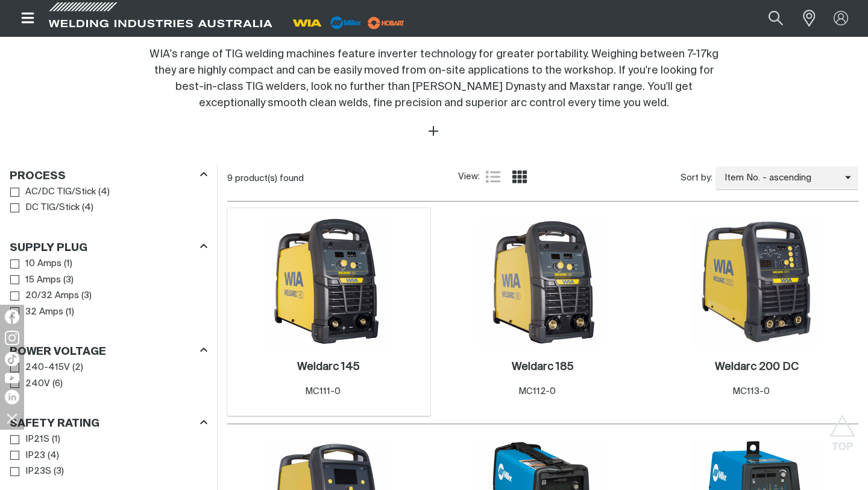 The width and height of the screenshot is (868, 490). Describe the element at coordinates (48, 368) in the screenshot. I see `span: 240-415V` at that location.